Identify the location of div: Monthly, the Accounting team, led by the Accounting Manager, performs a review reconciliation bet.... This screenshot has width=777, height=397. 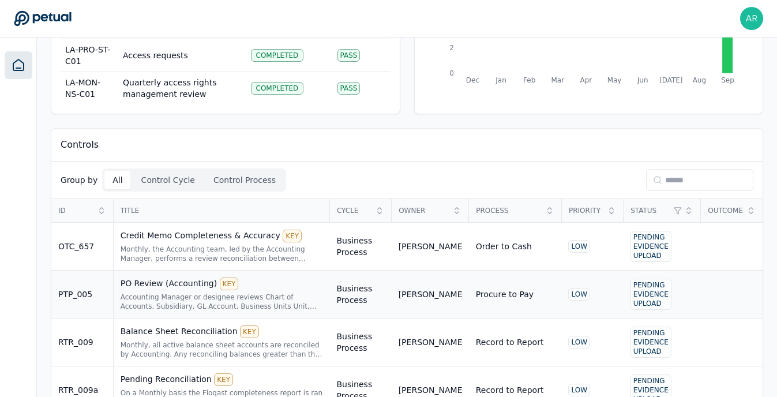
(221, 254).